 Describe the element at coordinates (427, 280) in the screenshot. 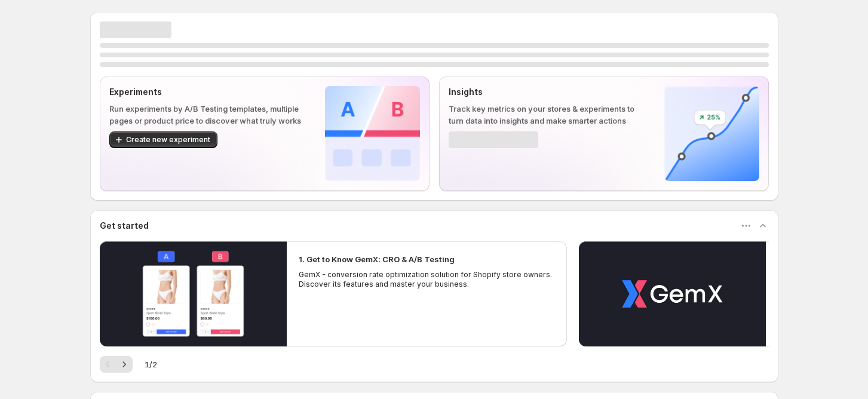

I see `p: GemX - conversion rate optimization solution for Shopify store owners. Discover its features and ...` at that location.